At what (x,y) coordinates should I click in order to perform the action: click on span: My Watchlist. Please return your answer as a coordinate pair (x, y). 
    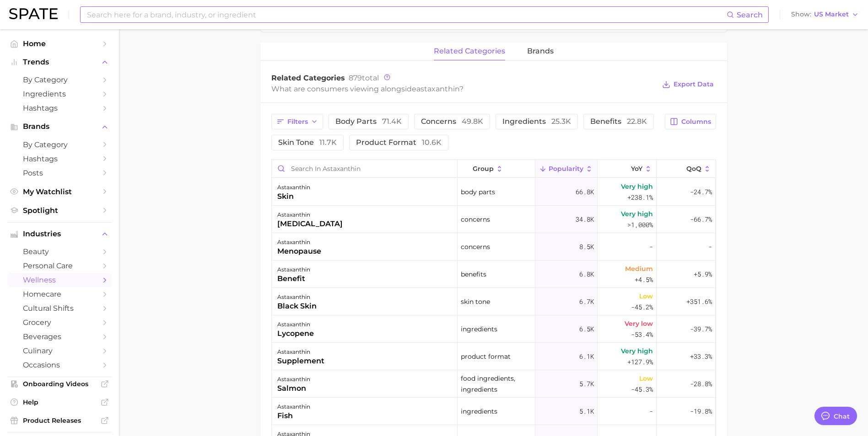
    Looking at the image, I should click on (59, 192).